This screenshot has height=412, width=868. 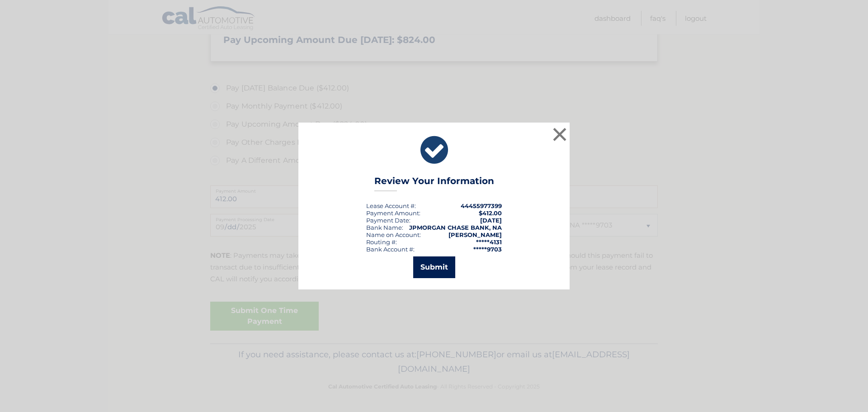 I want to click on div: Bank Name:, so click(x=385, y=227).